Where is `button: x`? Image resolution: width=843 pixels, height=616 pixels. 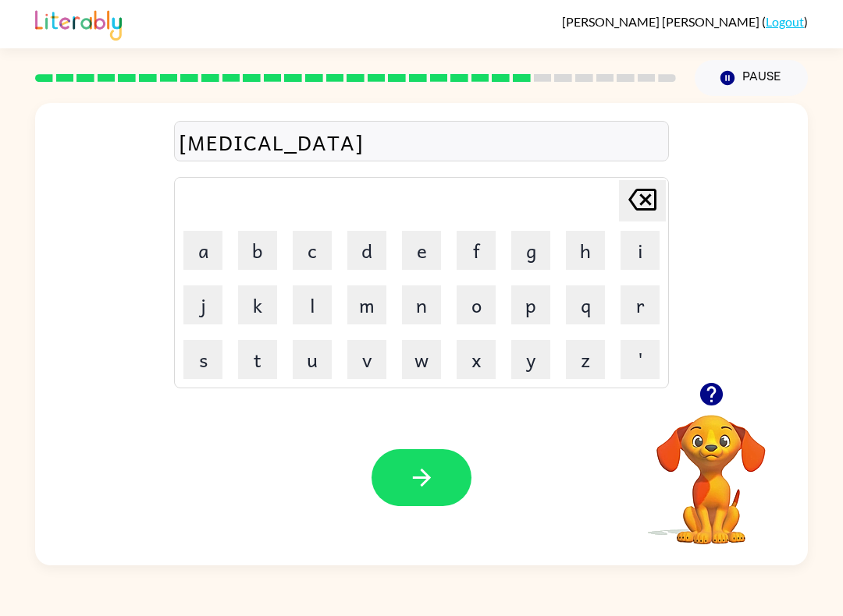
button: x is located at coordinates (476, 359).